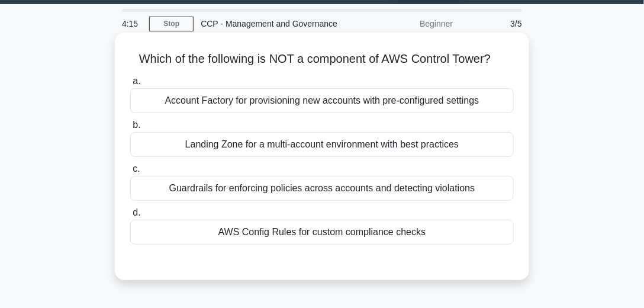 This screenshot has height=308, width=644. I want to click on div: Account Factory for provisioning new accounts with pre-configured settings, so click(322, 100).